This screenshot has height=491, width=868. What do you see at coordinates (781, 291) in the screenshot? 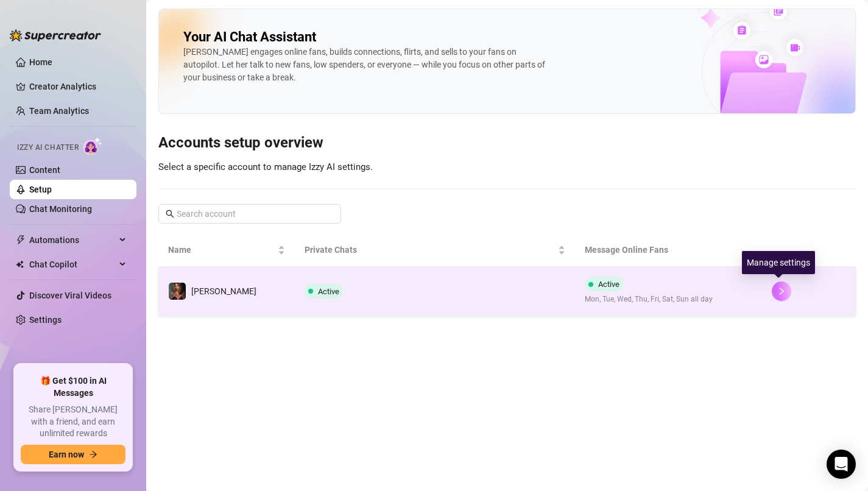
I see `button: right` at bounding box center [781, 291].